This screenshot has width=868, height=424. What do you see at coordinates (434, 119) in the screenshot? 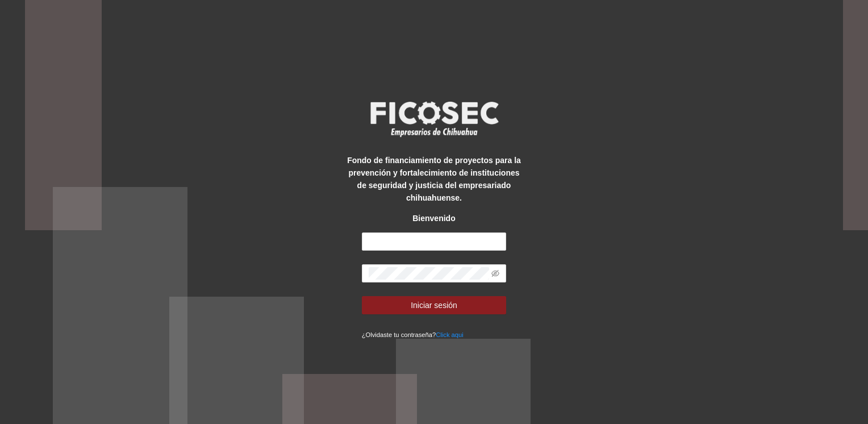
I see `img: logo` at bounding box center [434, 119].